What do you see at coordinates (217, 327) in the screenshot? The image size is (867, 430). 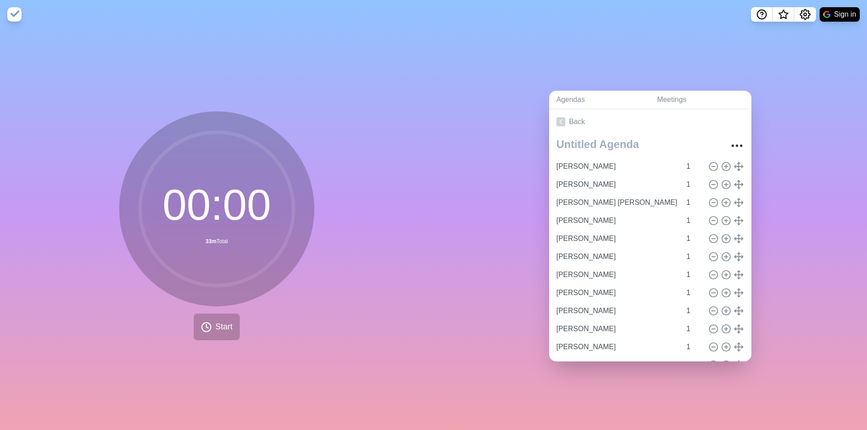 I see `button: Start` at bounding box center [217, 327].